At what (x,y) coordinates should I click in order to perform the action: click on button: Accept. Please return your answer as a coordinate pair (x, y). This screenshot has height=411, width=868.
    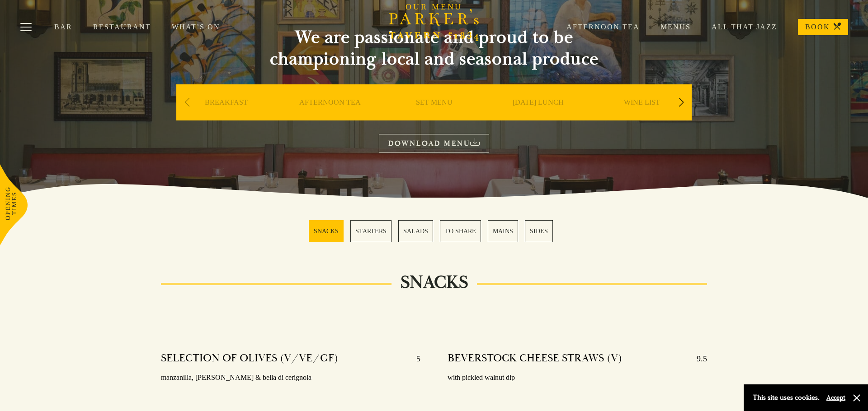
    Looking at the image, I should click on (835, 398).